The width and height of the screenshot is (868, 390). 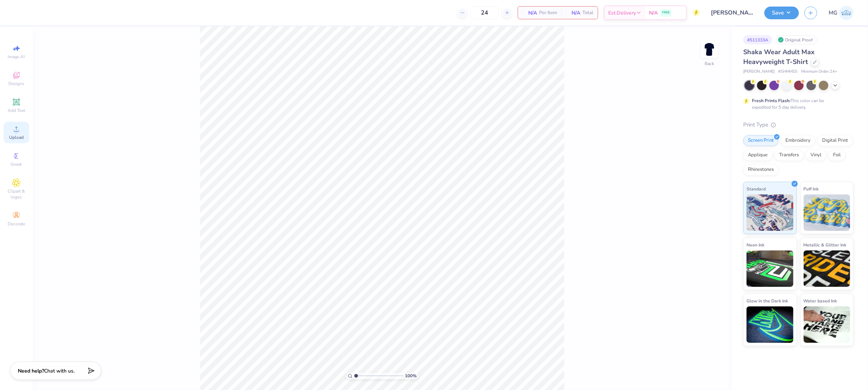 What do you see at coordinates (761, 141) in the screenshot?
I see `div: Screen Print` at bounding box center [761, 141].